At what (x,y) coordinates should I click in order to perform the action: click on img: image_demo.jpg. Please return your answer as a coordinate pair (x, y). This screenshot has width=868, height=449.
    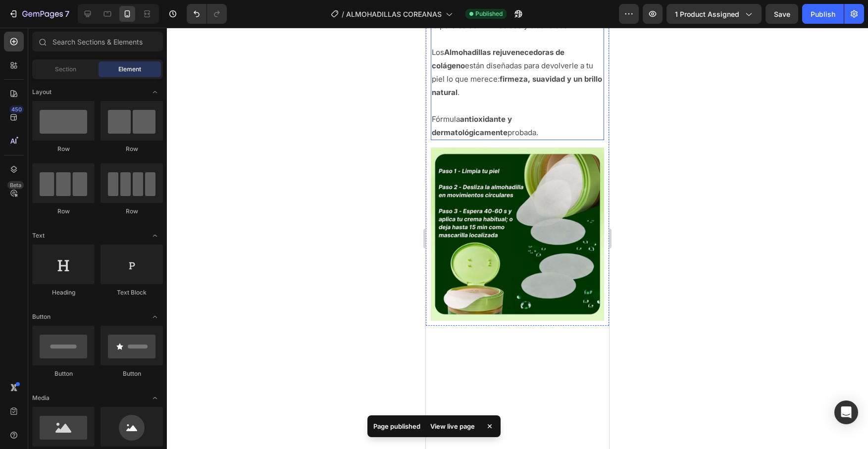
    Looking at the image, I should click on (92, 206).